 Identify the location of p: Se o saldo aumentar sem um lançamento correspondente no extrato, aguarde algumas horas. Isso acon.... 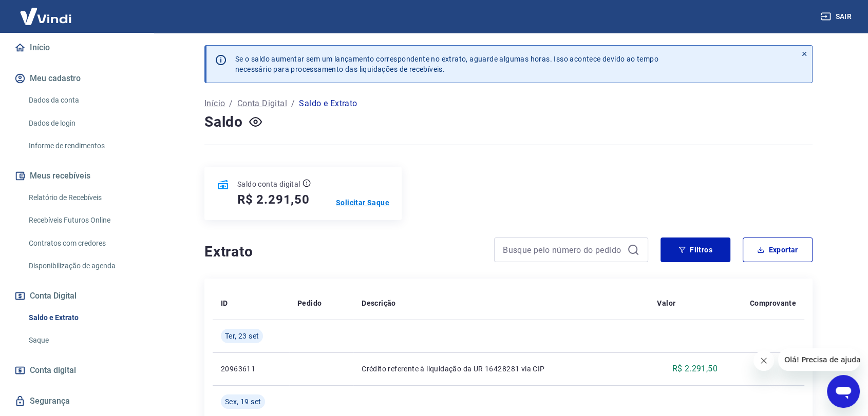
(446, 64).